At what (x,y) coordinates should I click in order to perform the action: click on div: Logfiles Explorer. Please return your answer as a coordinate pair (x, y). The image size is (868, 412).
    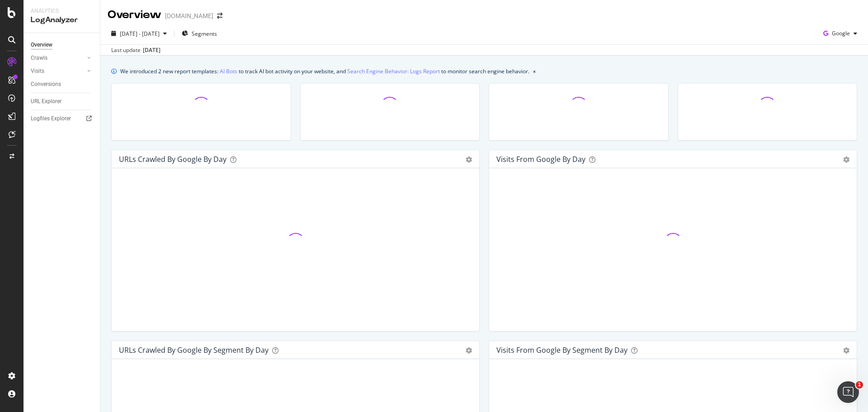
    Looking at the image, I should click on (51, 119).